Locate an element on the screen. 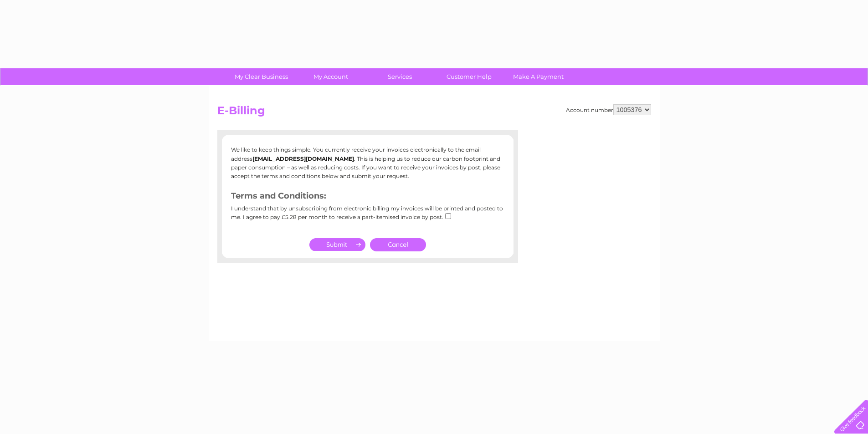  h3: Terms and Conditions: is located at coordinates (368, 197).